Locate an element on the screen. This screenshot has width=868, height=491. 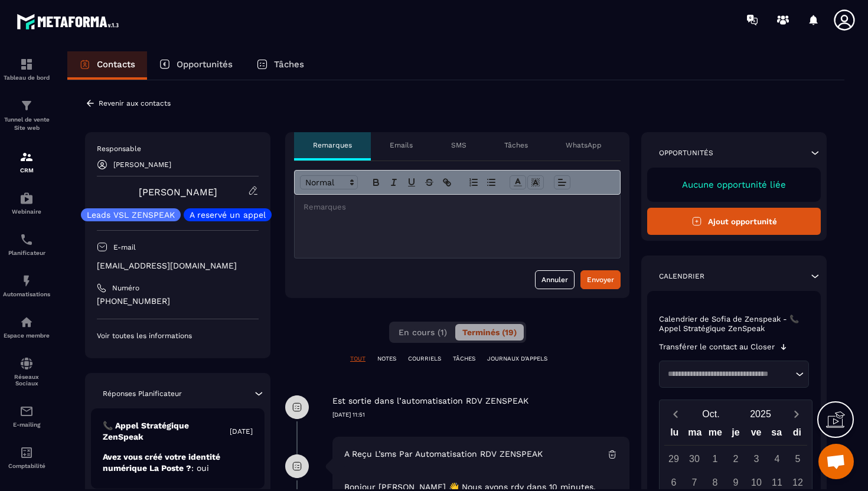
p: Contacts is located at coordinates (116, 64).